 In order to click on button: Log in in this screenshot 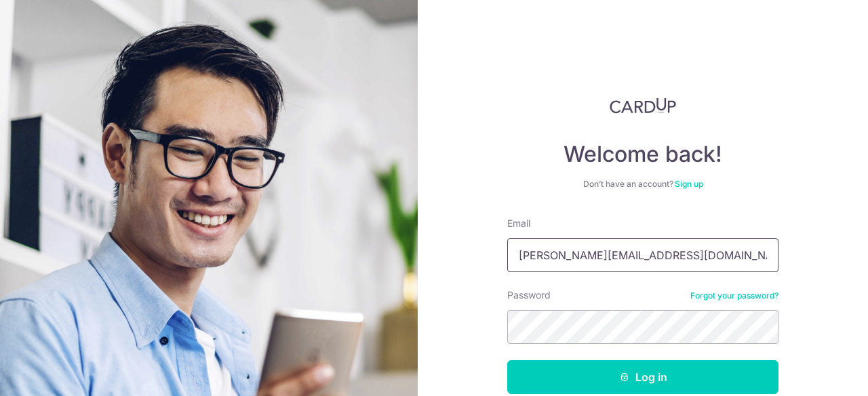, I will do `click(643, 377)`.